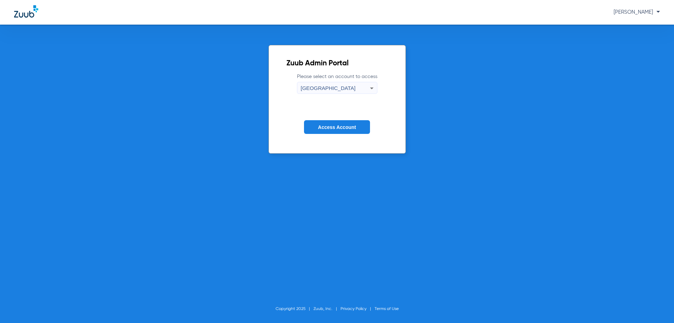  What do you see at coordinates (327, 309) in the screenshot?
I see `li: Zuub, Inc.` at bounding box center [327, 309].